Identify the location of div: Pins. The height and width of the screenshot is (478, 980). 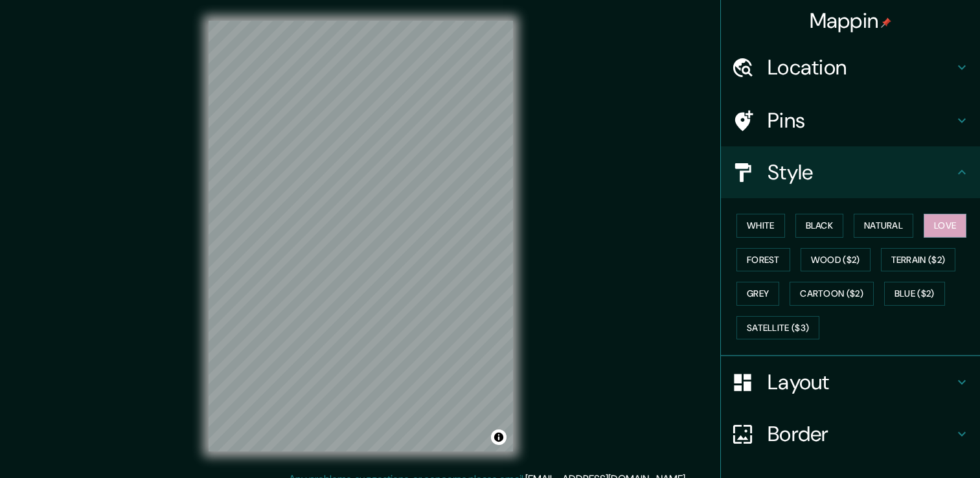
(850, 121).